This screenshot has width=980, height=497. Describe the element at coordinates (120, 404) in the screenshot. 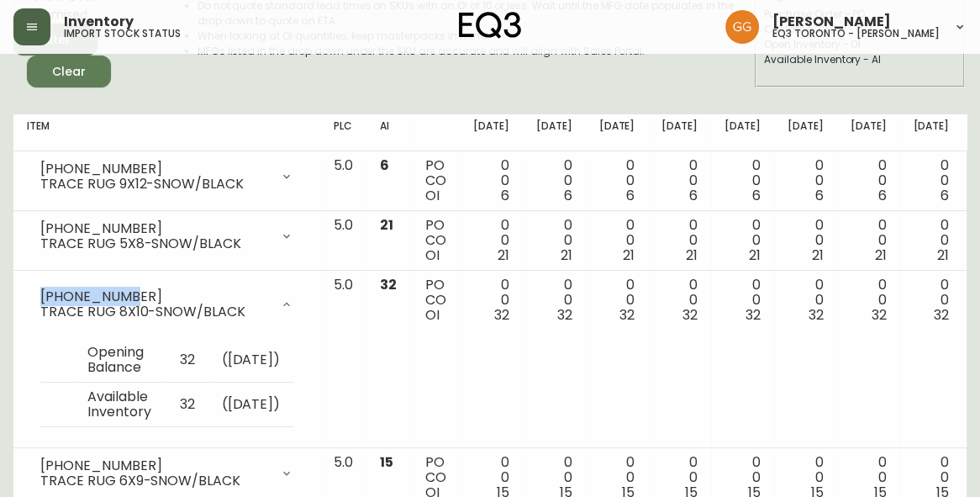

I see `td: Available Inventory` at that location.